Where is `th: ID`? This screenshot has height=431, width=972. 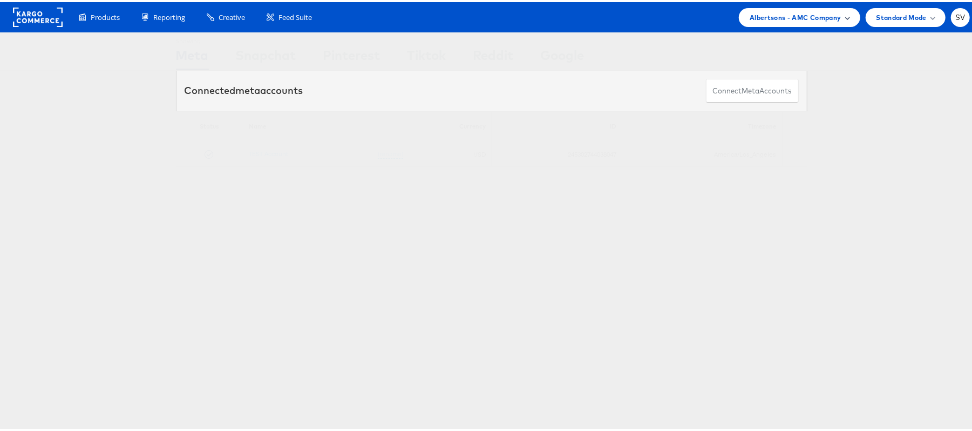 th: ID is located at coordinates (556, 124).